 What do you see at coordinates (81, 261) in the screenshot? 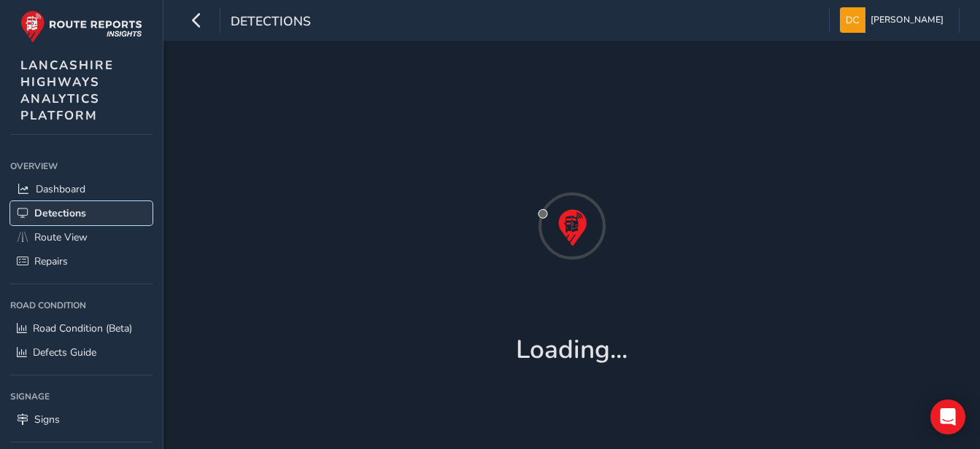
I see `a: Repairs` at bounding box center [81, 261].